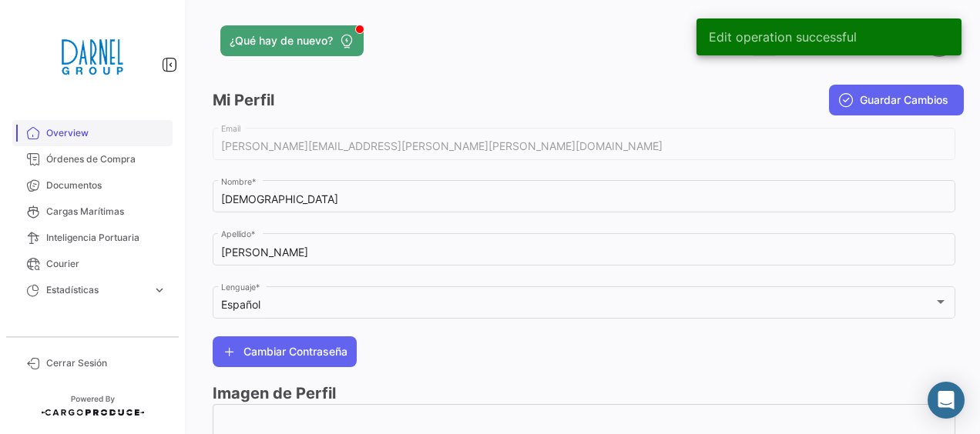 The width and height of the screenshot is (980, 434). What do you see at coordinates (782, 37) in the screenshot?
I see `span: Edit operation successful` at bounding box center [782, 37].